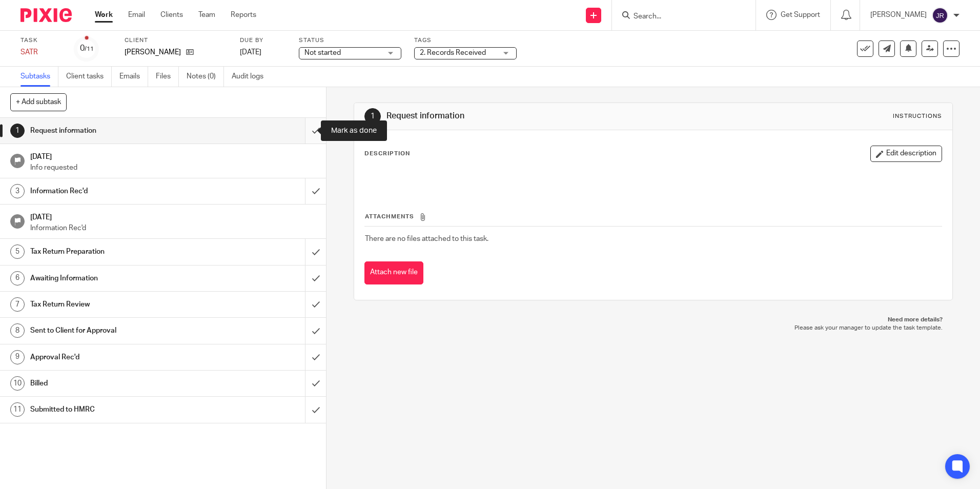  Describe the element at coordinates (119, 383) in the screenshot. I see `h1: Billed` at that location.